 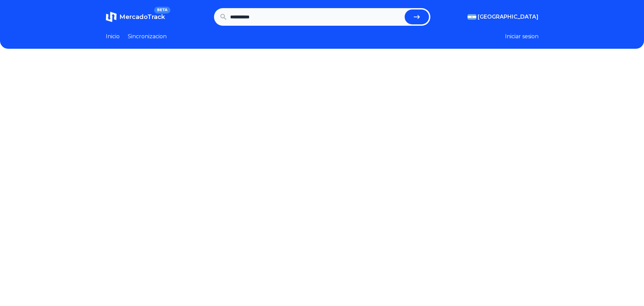 I want to click on a: Inicio, so click(x=113, y=36).